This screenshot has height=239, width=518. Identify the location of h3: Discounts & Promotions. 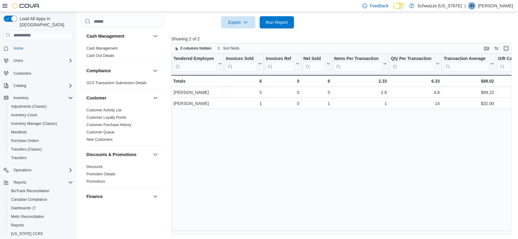
(111, 155).